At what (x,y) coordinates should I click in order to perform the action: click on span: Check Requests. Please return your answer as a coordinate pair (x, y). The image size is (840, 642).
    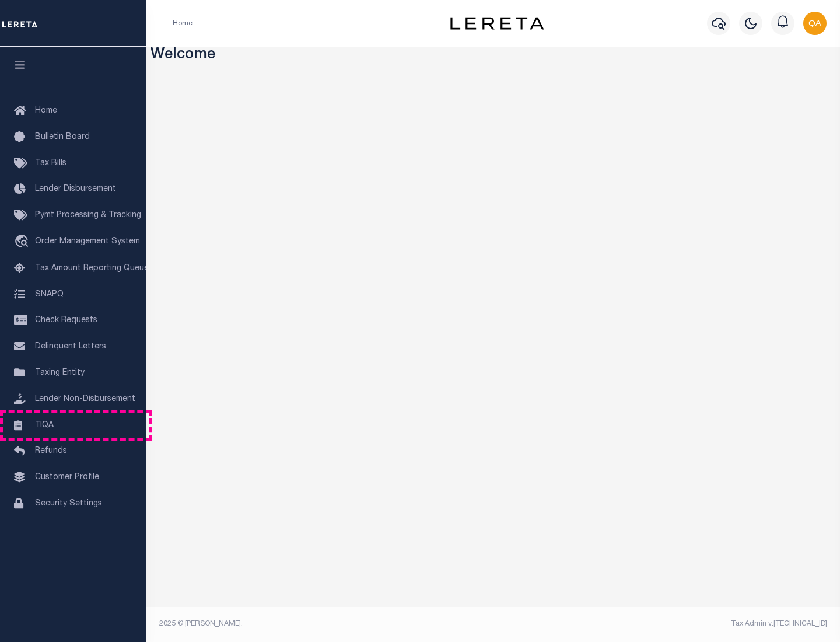
    Looking at the image, I should click on (66, 320).